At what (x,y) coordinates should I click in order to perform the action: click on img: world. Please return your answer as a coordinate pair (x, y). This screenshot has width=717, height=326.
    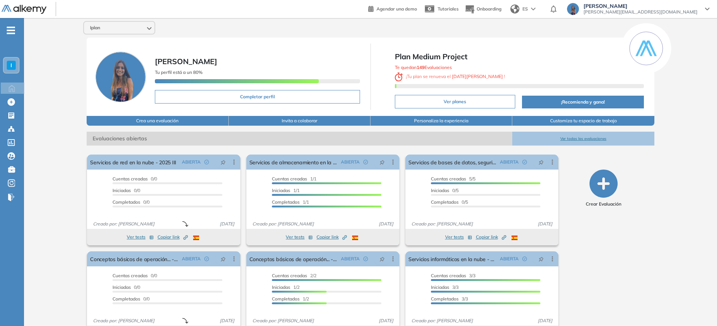
    Looking at the image, I should click on (515, 9).